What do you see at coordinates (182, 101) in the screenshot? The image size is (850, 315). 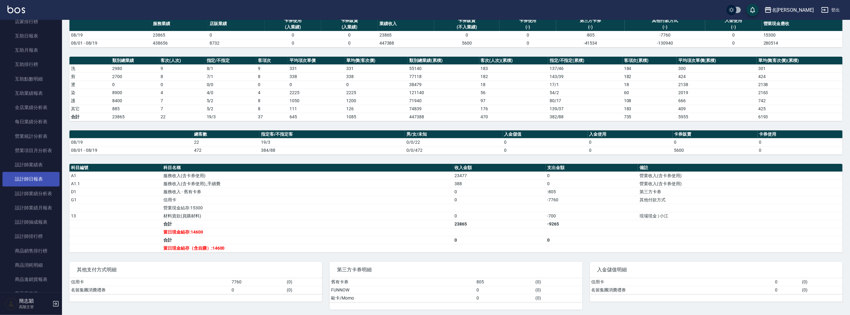 I see `td: 7` at bounding box center [182, 101].